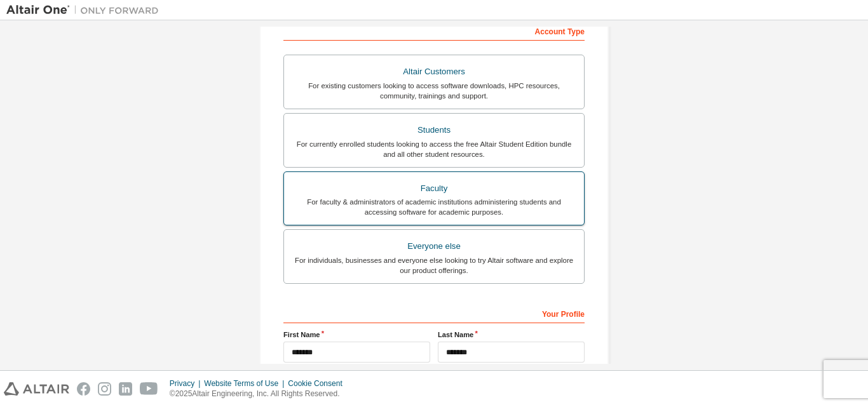  Describe the element at coordinates (36, 389) in the screenshot. I see `img: altair_logo.svg` at that location.